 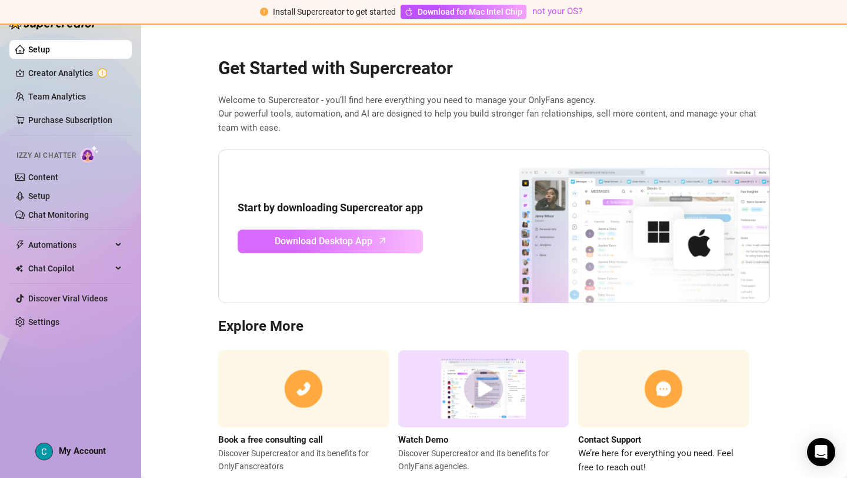 What do you see at coordinates (494, 114) in the screenshot?
I see `span: Welcome to Supercreator - you’ll find here everything you need to manage your OnlyFans agency. Ou...` at bounding box center [494, 114].